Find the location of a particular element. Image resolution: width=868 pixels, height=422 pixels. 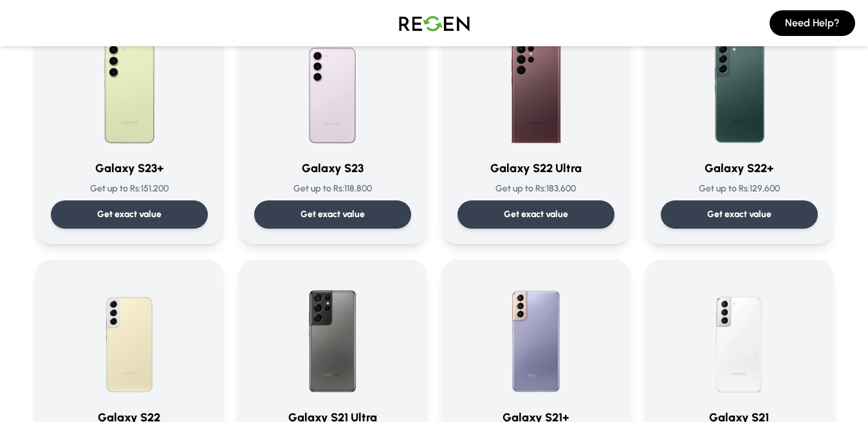

p: Get up to Rs: 118,800 is located at coordinates (333, 189).